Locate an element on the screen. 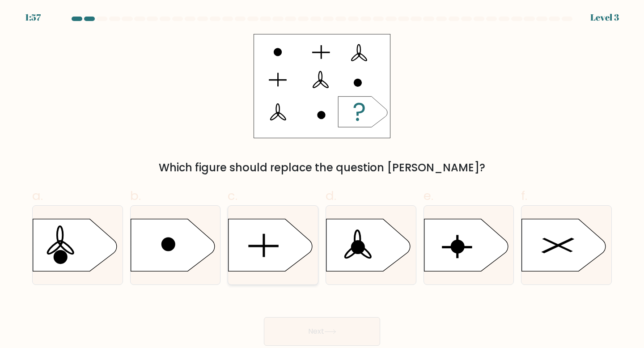  span: f. is located at coordinates (524, 196).